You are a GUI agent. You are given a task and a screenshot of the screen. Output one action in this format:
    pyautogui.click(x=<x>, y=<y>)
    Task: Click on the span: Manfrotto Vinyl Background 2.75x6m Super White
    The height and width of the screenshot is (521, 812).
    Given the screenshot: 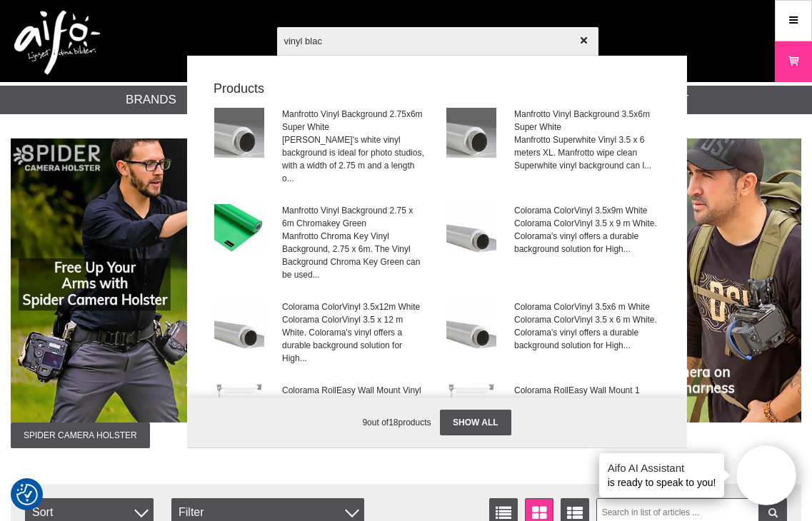 What is the action you would take?
    pyautogui.click(x=354, y=121)
    